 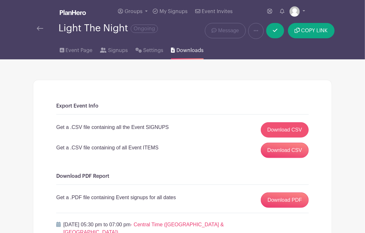 I want to click on a: Signups, so click(x=114, y=49).